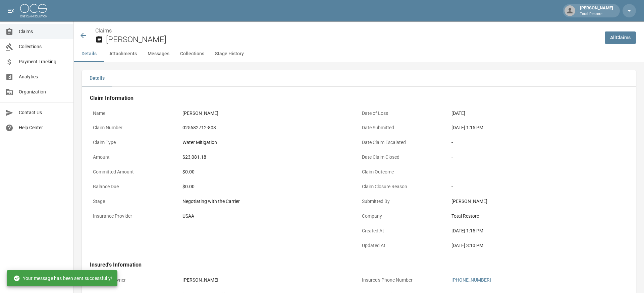  Describe the element at coordinates (403, 280) in the screenshot. I see `p: Insured's Phone Number` at that location.